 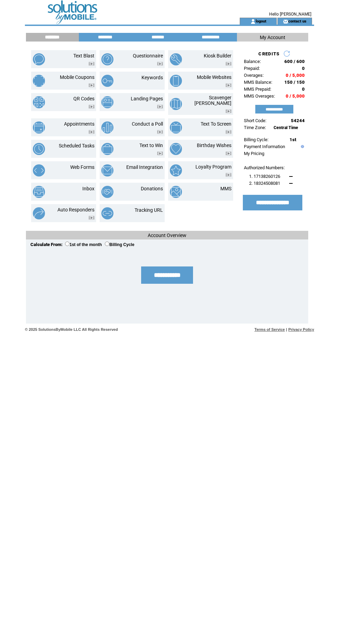 What do you see at coordinates (107, 127) in the screenshot?
I see `img: conduct-a-poll.png` at bounding box center [107, 127].